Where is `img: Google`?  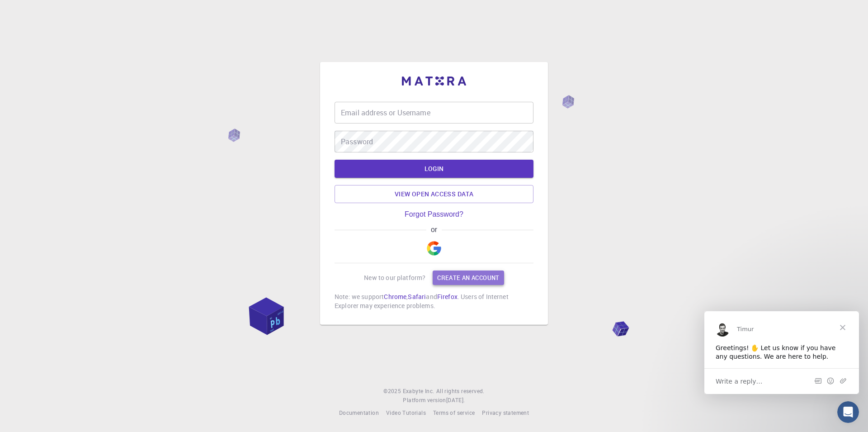
img: Google is located at coordinates (434, 248).